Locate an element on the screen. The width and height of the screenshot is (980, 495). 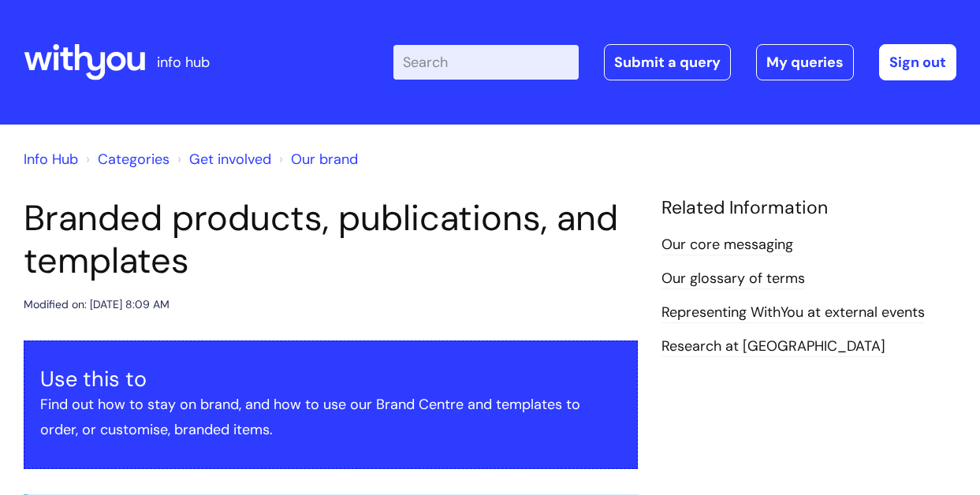
h3: Use this to is located at coordinates (330, 379).